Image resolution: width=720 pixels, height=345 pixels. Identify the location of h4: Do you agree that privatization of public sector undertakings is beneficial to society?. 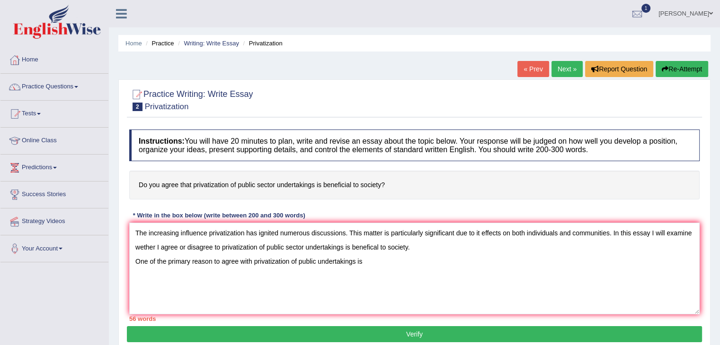
(414, 185).